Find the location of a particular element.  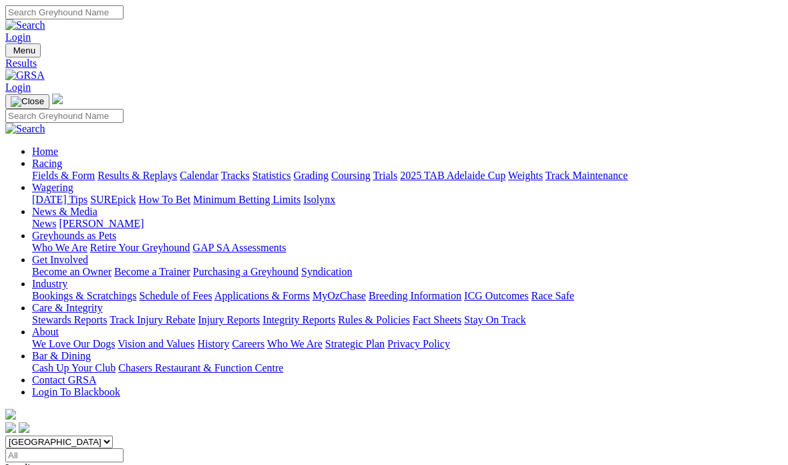

a: Injury Reports is located at coordinates (228, 319).